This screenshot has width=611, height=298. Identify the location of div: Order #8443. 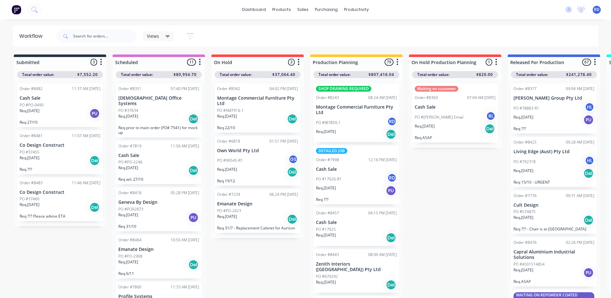
(327, 255).